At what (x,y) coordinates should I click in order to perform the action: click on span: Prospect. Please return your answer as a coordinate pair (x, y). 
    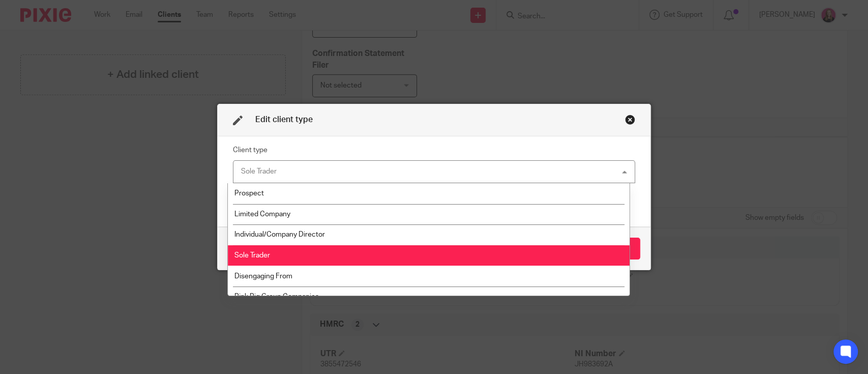
    Looking at the image, I should click on (249, 193).